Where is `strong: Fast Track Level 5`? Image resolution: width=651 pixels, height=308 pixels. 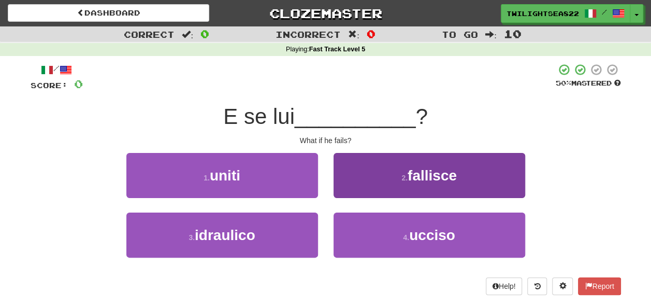 strong: Fast Track Level 5 is located at coordinates (337, 49).